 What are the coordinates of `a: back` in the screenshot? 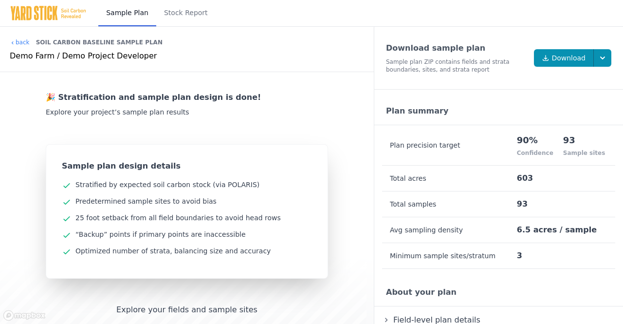 It's located at (19, 42).